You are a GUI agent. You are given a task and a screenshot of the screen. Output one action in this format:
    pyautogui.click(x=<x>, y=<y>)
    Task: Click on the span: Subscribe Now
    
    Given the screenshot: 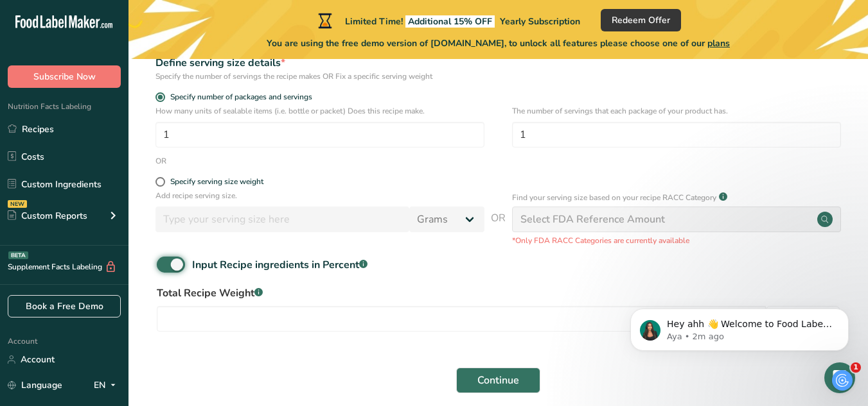 What is the action you would take?
    pyautogui.click(x=64, y=76)
    